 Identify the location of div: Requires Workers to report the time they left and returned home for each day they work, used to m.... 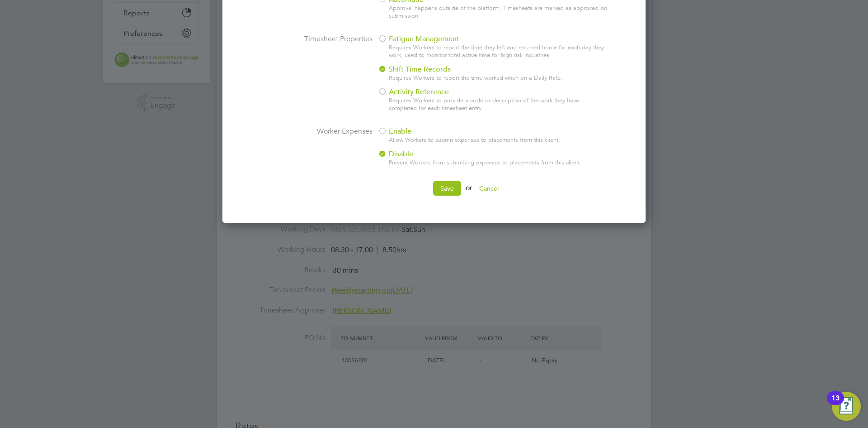
(499, 52).